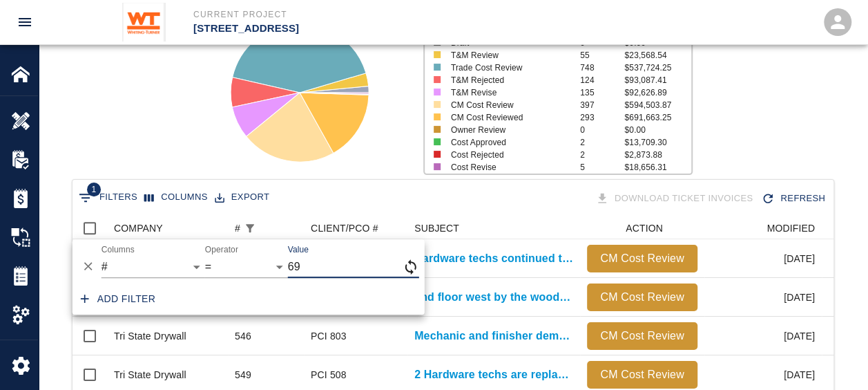 The height and width of the screenshot is (390, 868). I want to click on div: Tickets download in groups of 15, so click(675, 198).